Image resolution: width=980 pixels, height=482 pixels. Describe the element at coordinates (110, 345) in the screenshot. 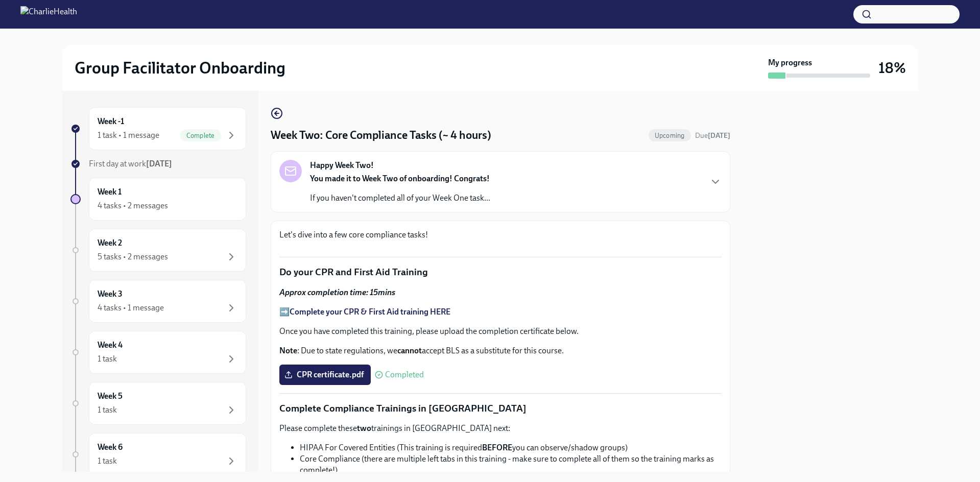

I see `h6: Week 4` at that location.